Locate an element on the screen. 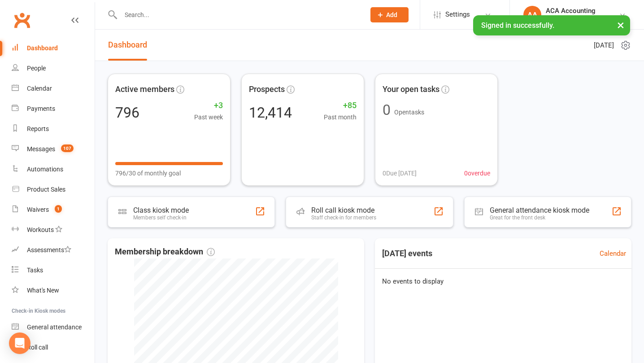 The width and height of the screenshot is (644, 363). span: Membership breakdown is located at coordinates (164, 252).